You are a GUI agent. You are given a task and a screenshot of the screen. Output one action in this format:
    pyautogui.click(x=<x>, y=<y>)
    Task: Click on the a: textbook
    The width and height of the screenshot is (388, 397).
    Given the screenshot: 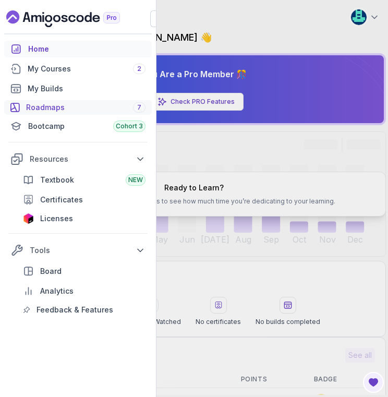 What is the action you would take?
    pyautogui.click(x=84, y=180)
    